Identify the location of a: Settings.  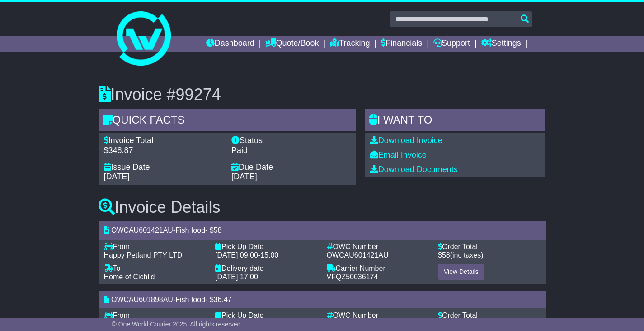
(501, 44).